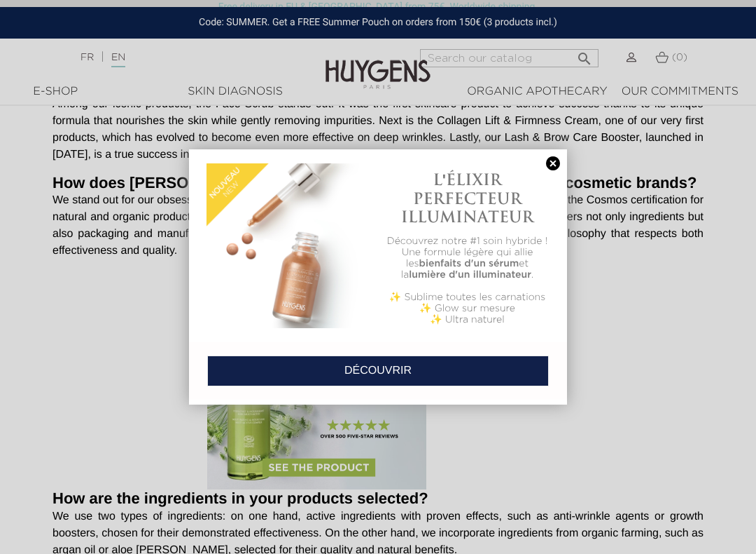  Describe the element at coordinates (467, 320) in the screenshot. I see `p: ✨ Ultra naturel` at that location.